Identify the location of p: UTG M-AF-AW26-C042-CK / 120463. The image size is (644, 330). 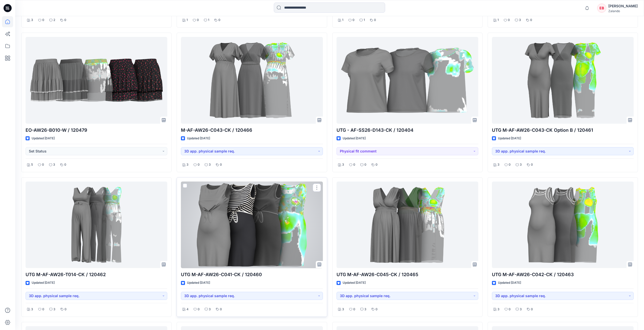
(563, 274).